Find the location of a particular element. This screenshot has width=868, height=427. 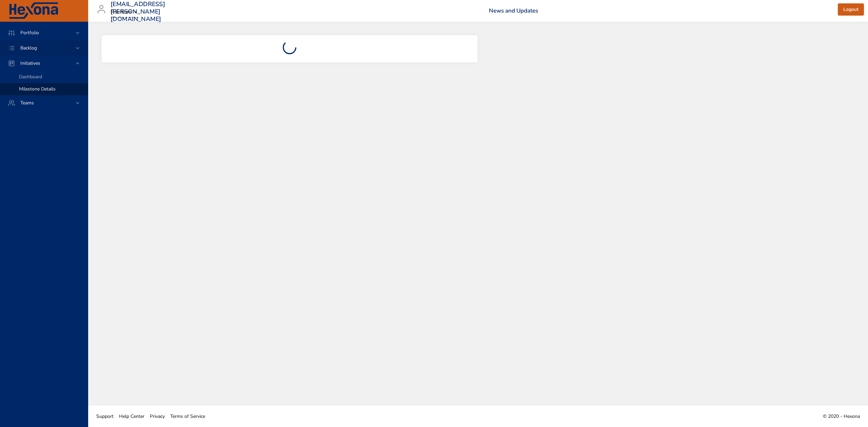

a: Support is located at coordinates (105, 416).